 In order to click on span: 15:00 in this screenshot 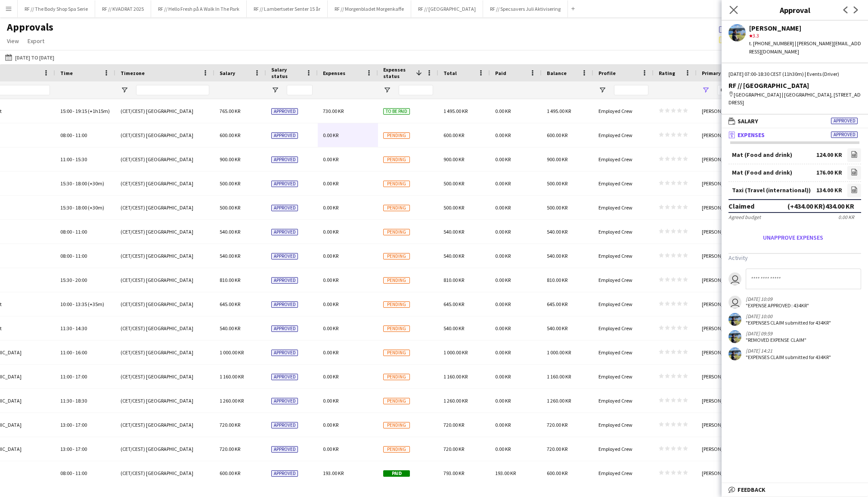, I will do `click(66, 111)`.